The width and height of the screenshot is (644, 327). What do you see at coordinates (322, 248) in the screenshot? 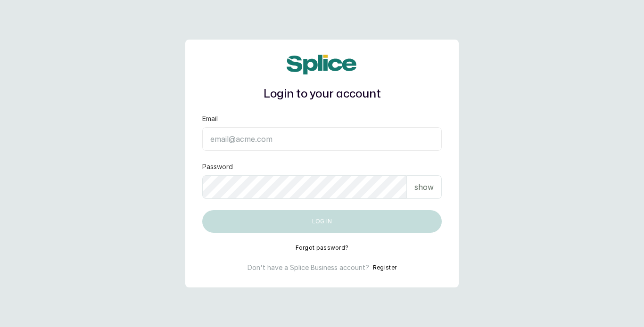
I see `button: Forgot password?` at bounding box center [322, 248].